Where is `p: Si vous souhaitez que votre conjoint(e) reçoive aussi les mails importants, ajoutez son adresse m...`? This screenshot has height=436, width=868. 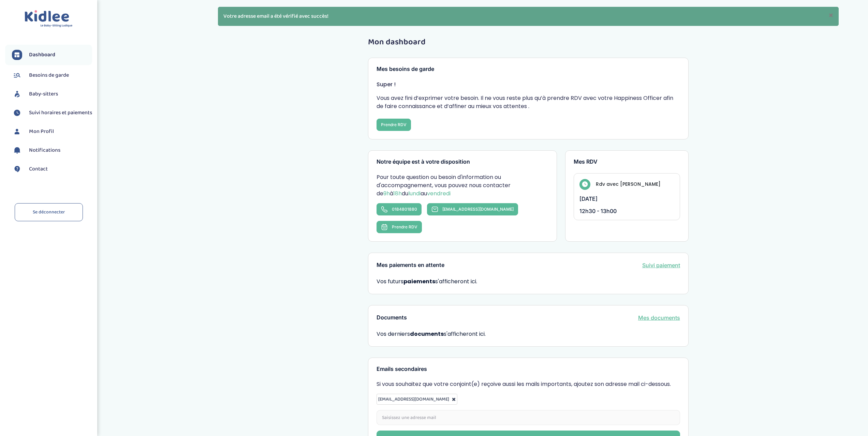
p: Si vous souhaitez que votre conjoint(e) reçoive aussi les mails importants, ajoutez son adresse m... is located at coordinates (528, 384).